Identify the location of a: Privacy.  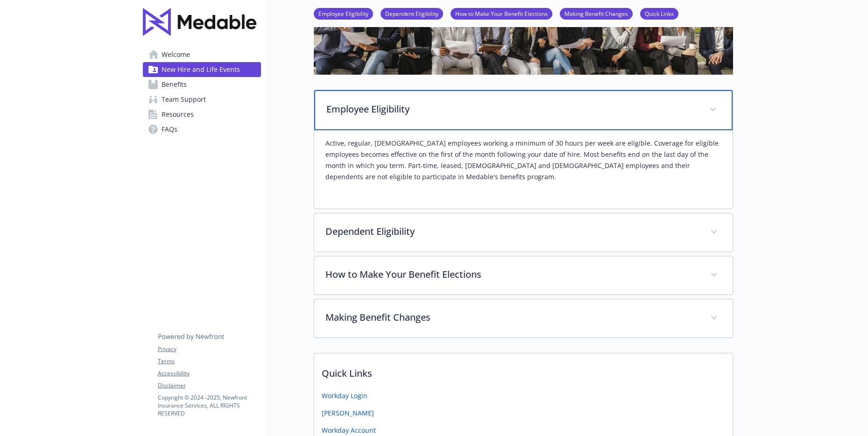
(209, 349).